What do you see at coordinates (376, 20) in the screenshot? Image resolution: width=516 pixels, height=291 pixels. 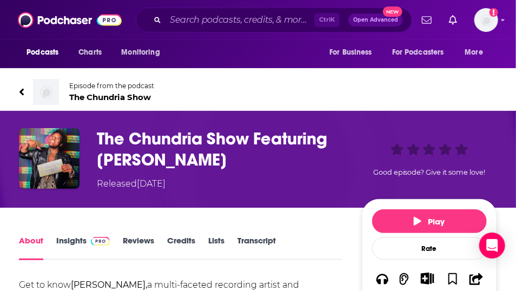 I see `button: Open AdvancedNew` at bounding box center [376, 20].